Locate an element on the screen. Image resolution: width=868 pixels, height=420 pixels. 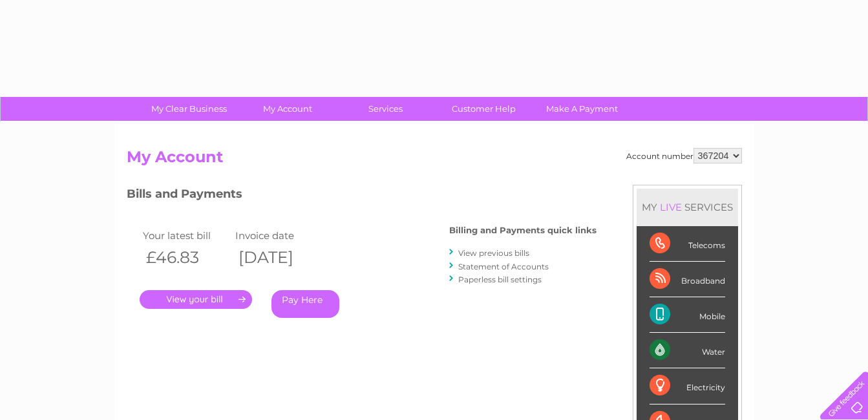
a: Paperless bill settings is located at coordinates (499, 279).